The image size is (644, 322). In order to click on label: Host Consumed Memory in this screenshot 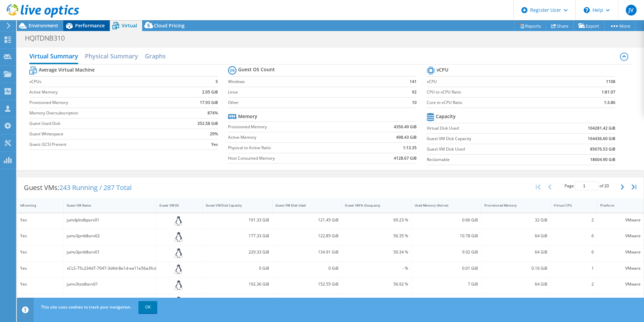, I will do `click(293, 158)`.